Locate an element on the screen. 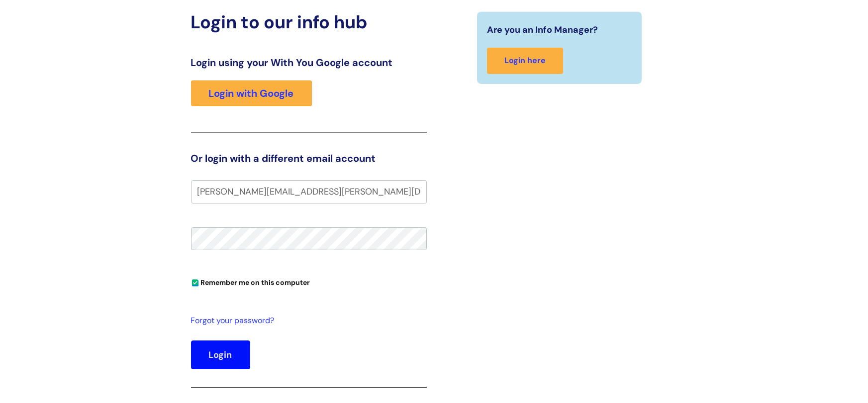 The image size is (868, 403). span: Are you an Info Manager? is located at coordinates (542, 30).